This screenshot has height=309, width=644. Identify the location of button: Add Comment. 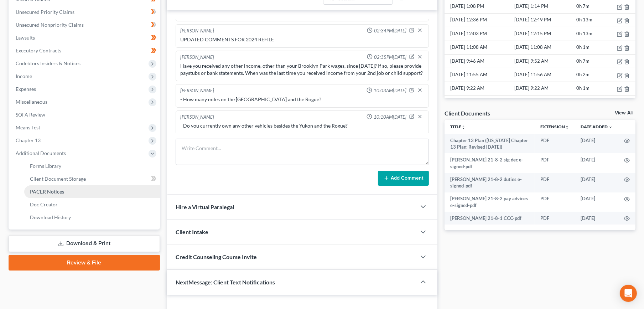
(403, 178).